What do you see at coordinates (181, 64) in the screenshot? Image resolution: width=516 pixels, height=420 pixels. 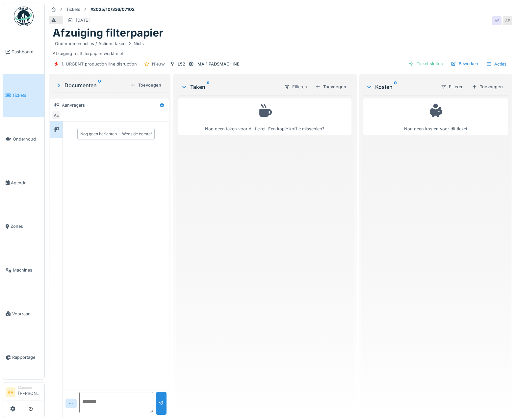 I see `div: L52` at bounding box center [181, 64].